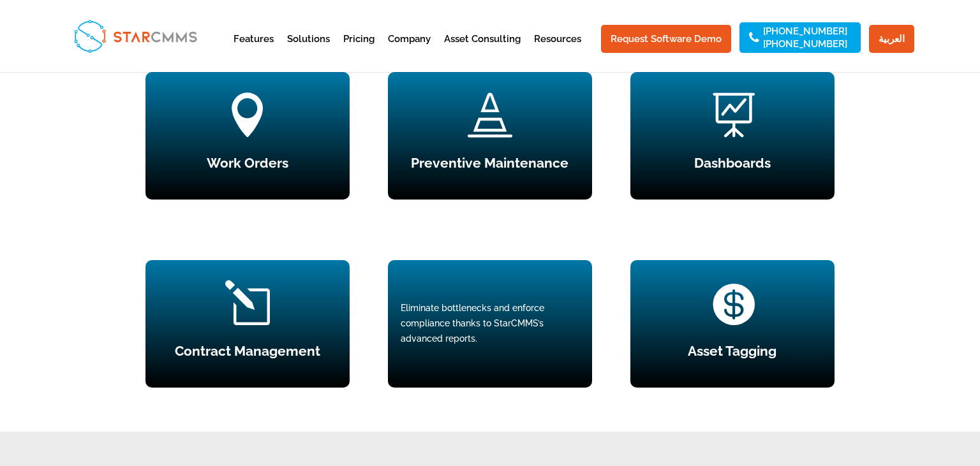 The width and height of the screenshot is (980, 466). What do you see at coordinates (733, 166) in the screenshot?
I see `h4: Dashboards` at bounding box center [733, 166].